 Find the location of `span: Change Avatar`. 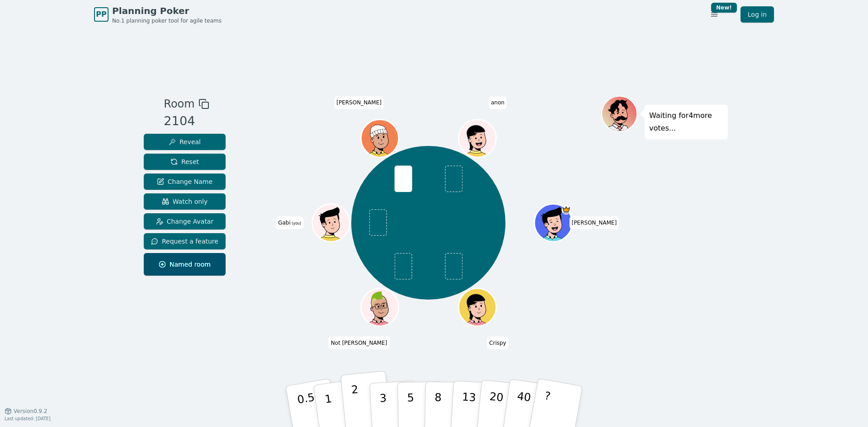

span: Change Avatar is located at coordinates (185, 221).